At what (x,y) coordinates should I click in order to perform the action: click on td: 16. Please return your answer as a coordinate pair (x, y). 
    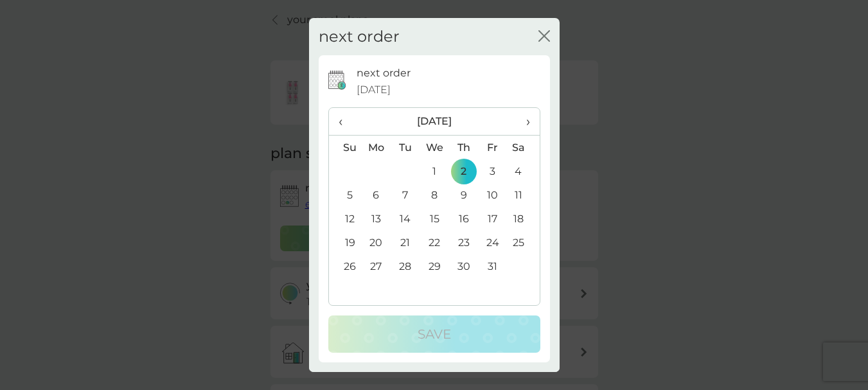
    Looking at the image, I should click on (464, 218).